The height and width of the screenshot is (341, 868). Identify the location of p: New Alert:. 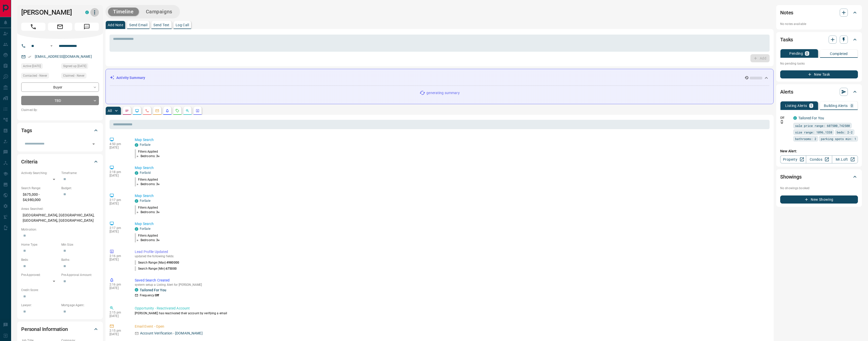
(819, 151).